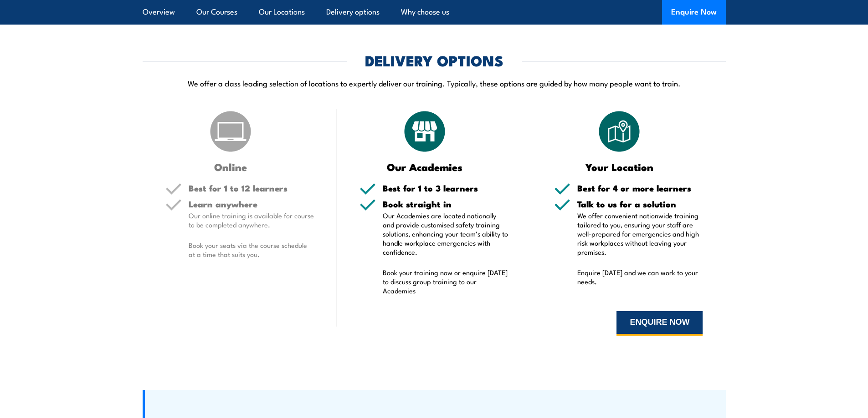 The height and width of the screenshot is (418, 868). Describe the element at coordinates (641, 234) in the screenshot. I see `p: We offer convenient nationwide training tailored to you, ensuring your staff are well-prepared fo...` at that location.